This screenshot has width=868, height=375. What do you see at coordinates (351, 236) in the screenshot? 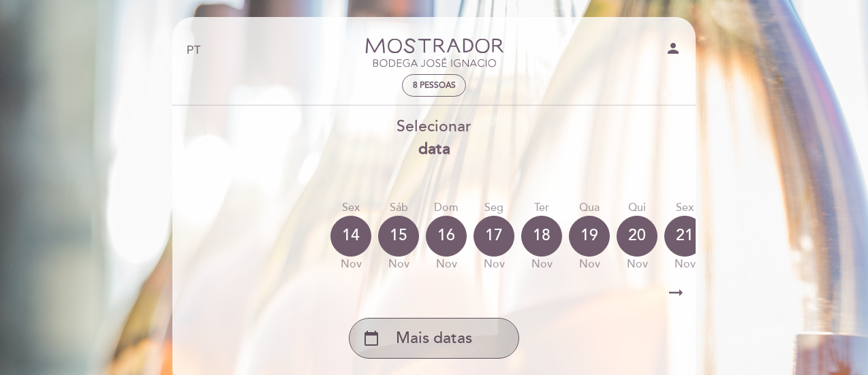
I see `div: 14` at bounding box center [351, 236].